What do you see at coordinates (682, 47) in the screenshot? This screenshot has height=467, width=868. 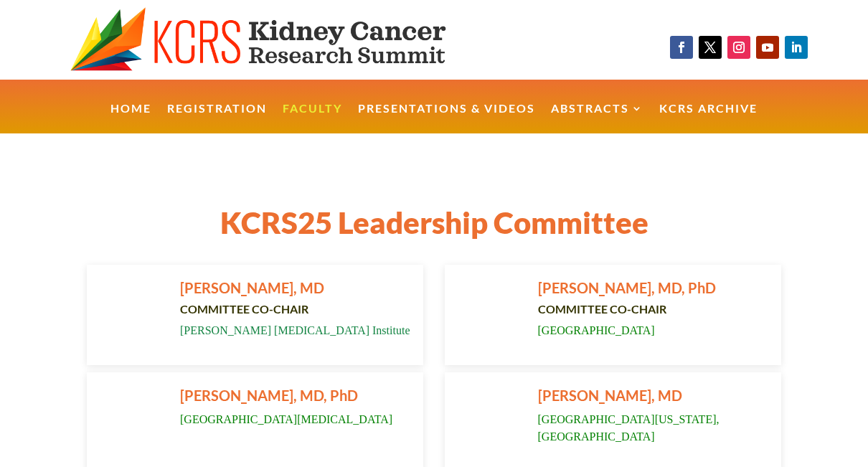 I see `a: Follow on Facebook` at bounding box center [682, 47].